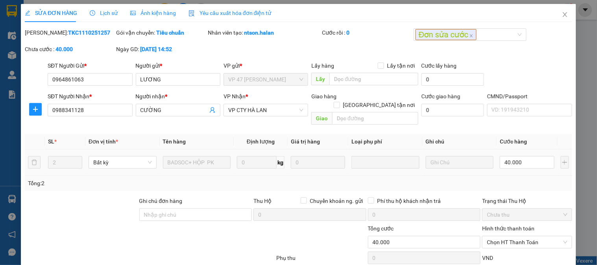 The height and width of the screenshot is (265, 597). I want to click on button: delete, so click(34, 162).